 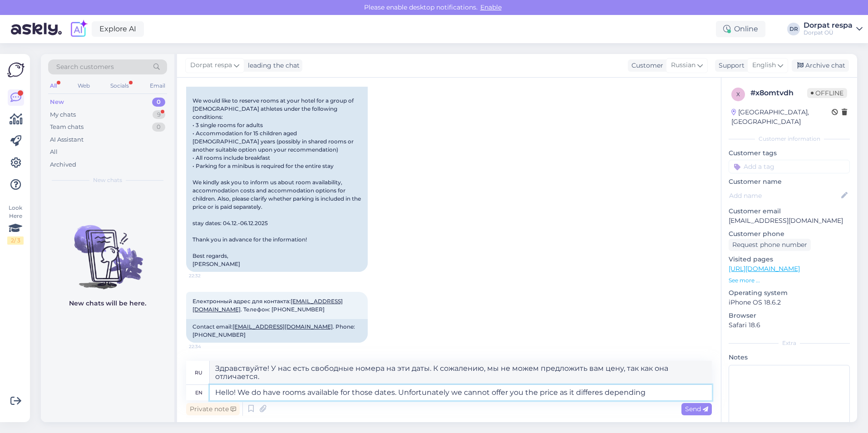 What do you see at coordinates (85, 67) in the screenshot?
I see `span: Search customers` at bounding box center [85, 67].